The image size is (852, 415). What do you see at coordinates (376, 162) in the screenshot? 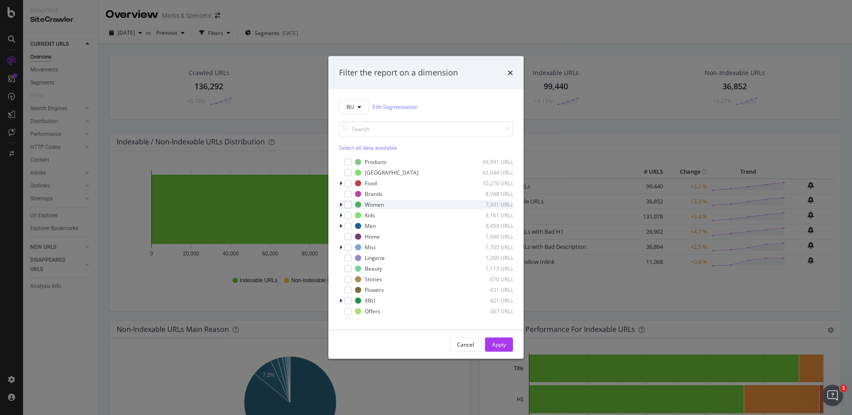
I see `div: Products` at bounding box center [376, 162].